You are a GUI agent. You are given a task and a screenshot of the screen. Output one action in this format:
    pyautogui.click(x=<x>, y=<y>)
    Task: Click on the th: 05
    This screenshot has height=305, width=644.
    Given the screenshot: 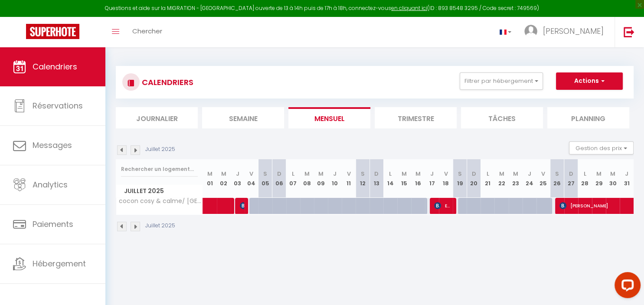 What is the action you would take?
    pyautogui.click(x=265, y=178)
    